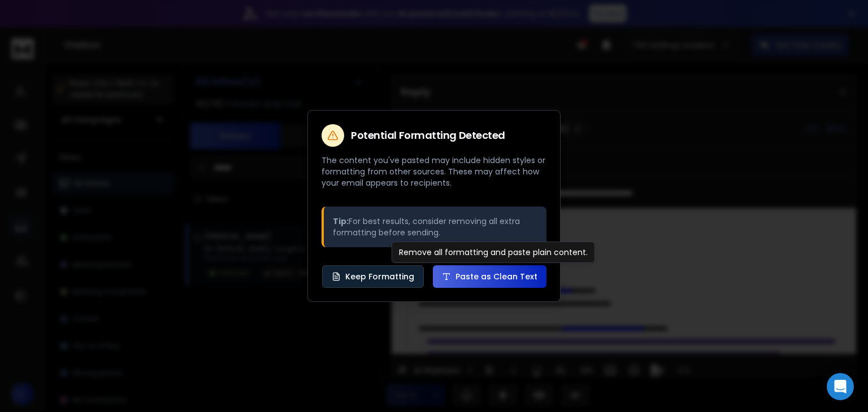  I want to click on div: Remove all formatting and paste plain content., so click(494, 252).